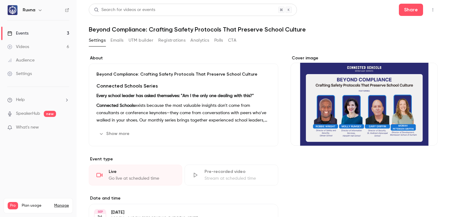 Image resolution: width=450 pixels, height=217 pixels. Describe the element at coordinates (50, 114) in the screenshot. I see `span: new` at that location.